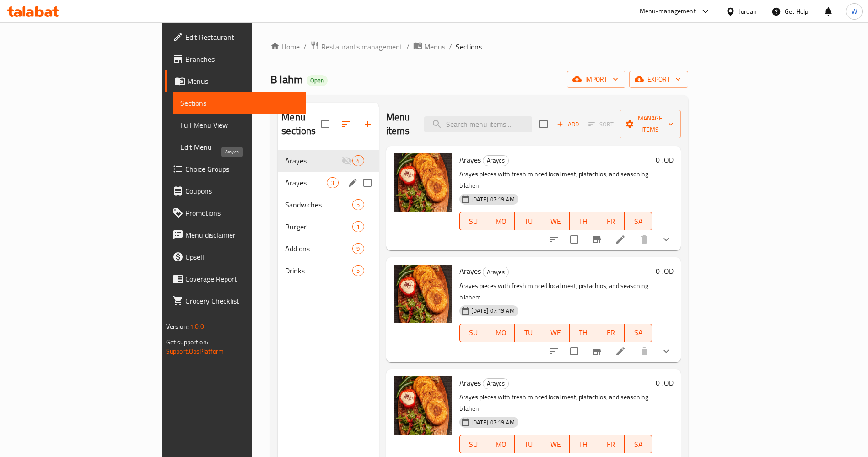 Image resolution: width=868 pixels, height=457 pixels. I want to click on span: 3, so click(332, 182).